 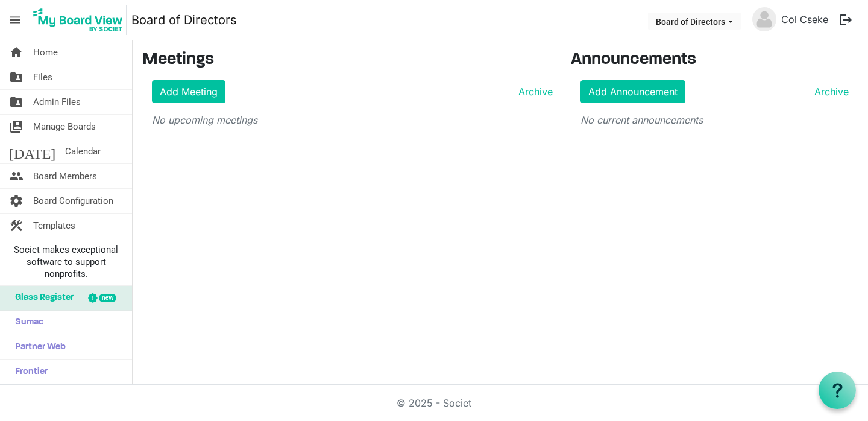 I want to click on p: No current announcements, so click(x=715, y=120).